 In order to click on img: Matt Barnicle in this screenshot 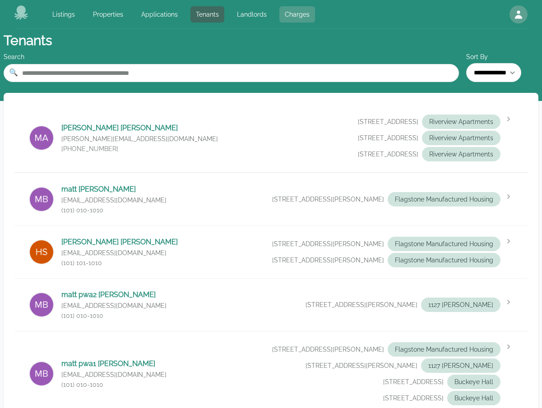, I will do `click(42, 252)`.